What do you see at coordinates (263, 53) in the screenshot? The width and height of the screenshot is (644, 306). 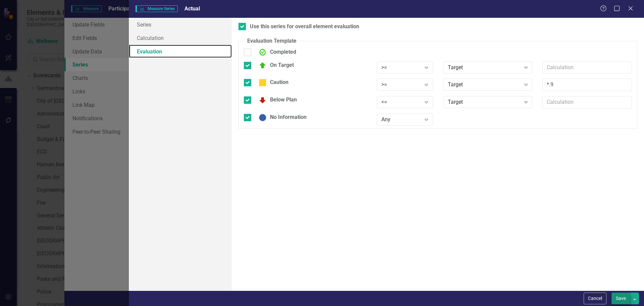 I see `img: Completed` at bounding box center [263, 53].